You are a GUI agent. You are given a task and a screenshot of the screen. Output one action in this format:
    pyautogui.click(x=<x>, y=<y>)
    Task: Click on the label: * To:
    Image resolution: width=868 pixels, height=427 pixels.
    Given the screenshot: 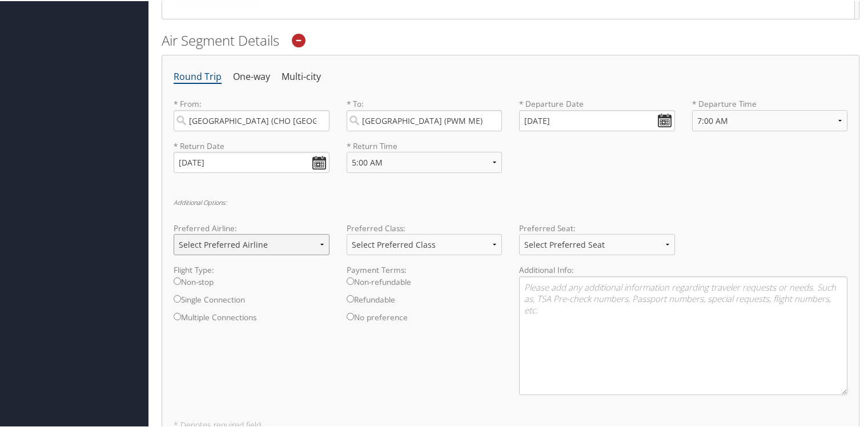 What is the action you would take?
    pyautogui.click(x=424, y=113)
    